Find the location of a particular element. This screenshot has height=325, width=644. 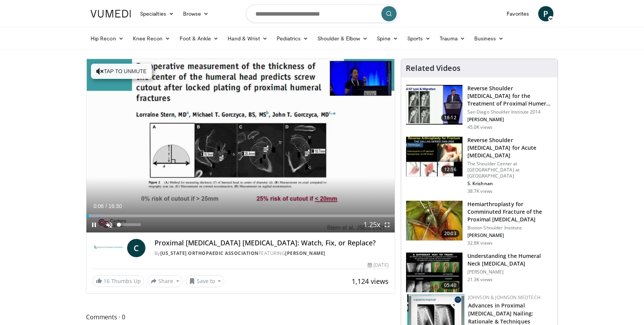

span: 05:40 is located at coordinates (450, 285).